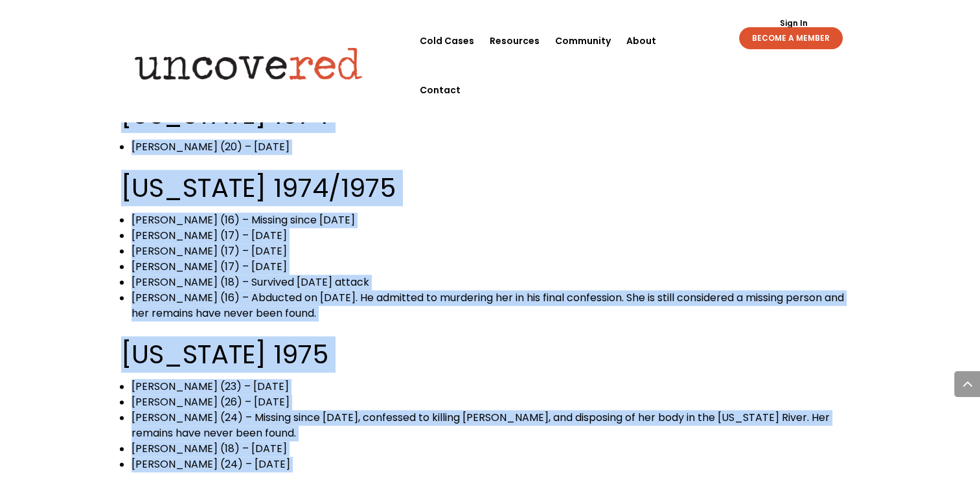 The width and height of the screenshot is (980, 478). What do you see at coordinates (793, 23) in the screenshot?
I see `a: Sign In` at bounding box center [793, 23].